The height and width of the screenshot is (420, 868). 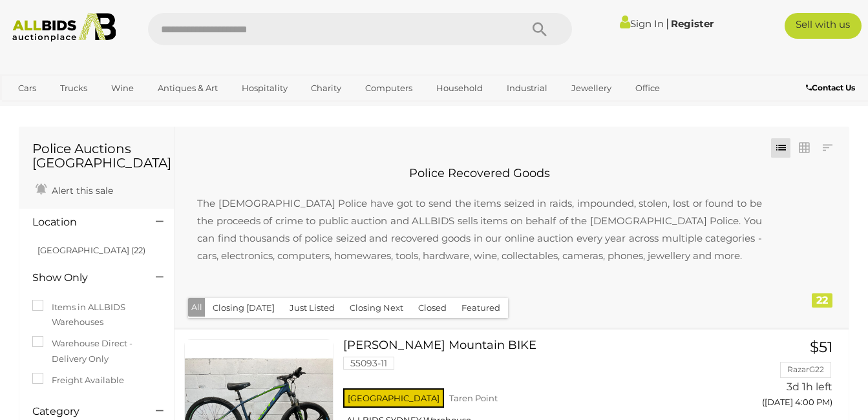 What do you see at coordinates (376, 308) in the screenshot?
I see `button: Closing Next` at bounding box center [376, 308].